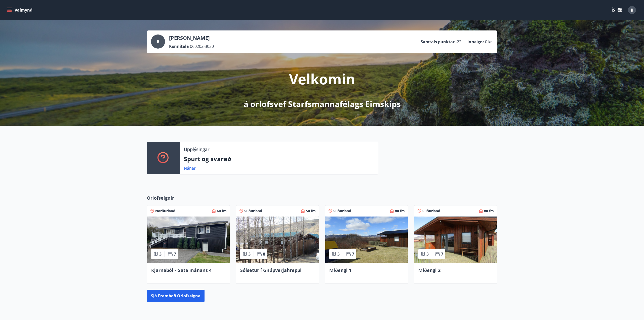 The height and width of the screenshot is (320, 644). Describe the element at coordinates (632, 10) in the screenshot. I see `button: B` at that location.